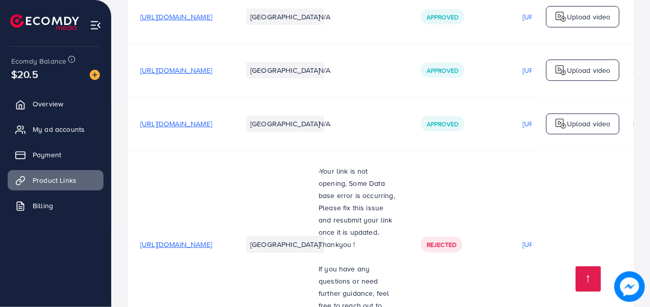 Image resolution: width=650 pixels, height=307 pixels. I want to click on a: Overview, so click(56, 104).